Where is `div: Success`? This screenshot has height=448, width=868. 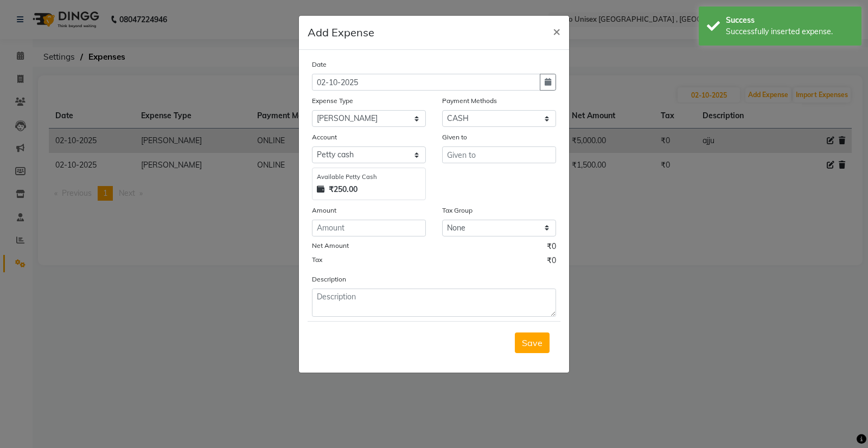
div: Success is located at coordinates (789, 20).